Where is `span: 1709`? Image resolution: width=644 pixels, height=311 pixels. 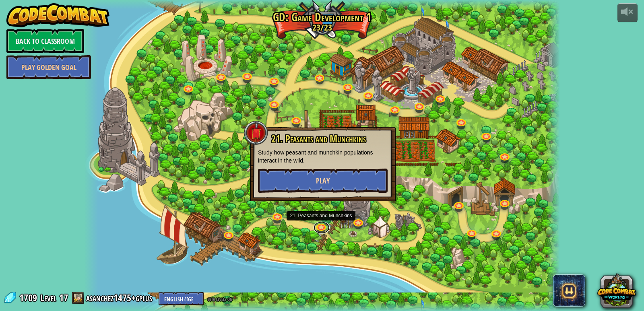 span: 1709 is located at coordinates (30, 298).